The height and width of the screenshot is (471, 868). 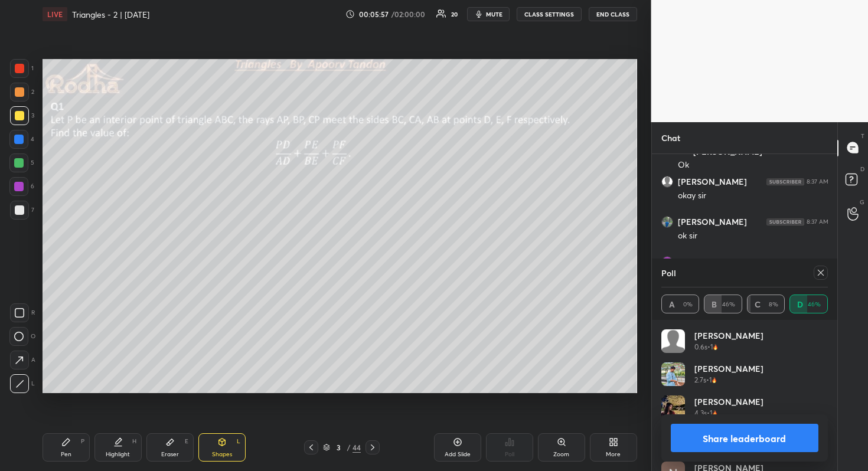 I want to click on button: END CLASS, so click(x=613, y=14).